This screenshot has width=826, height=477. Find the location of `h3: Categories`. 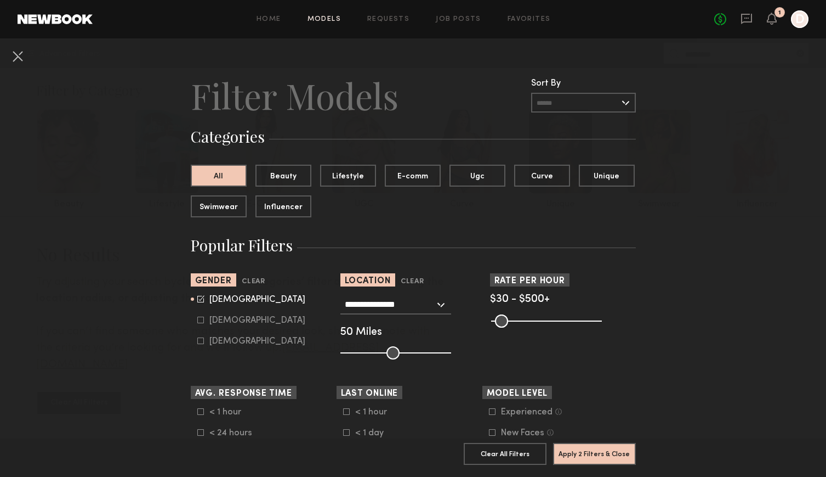

h3: Categories is located at coordinates (413, 137).